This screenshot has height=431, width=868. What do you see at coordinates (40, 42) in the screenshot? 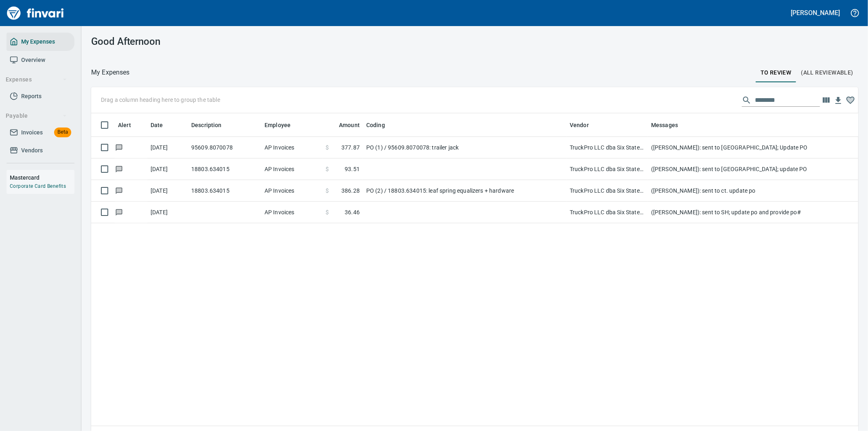
I see `a: My Expenses` at bounding box center [40, 42].